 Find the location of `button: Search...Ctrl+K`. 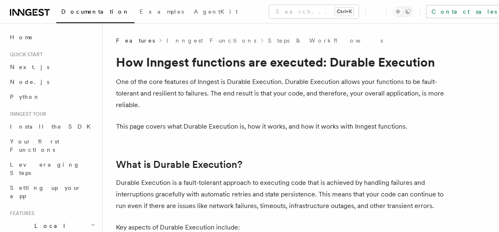

button: Search...Ctrl+K is located at coordinates (314, 12).